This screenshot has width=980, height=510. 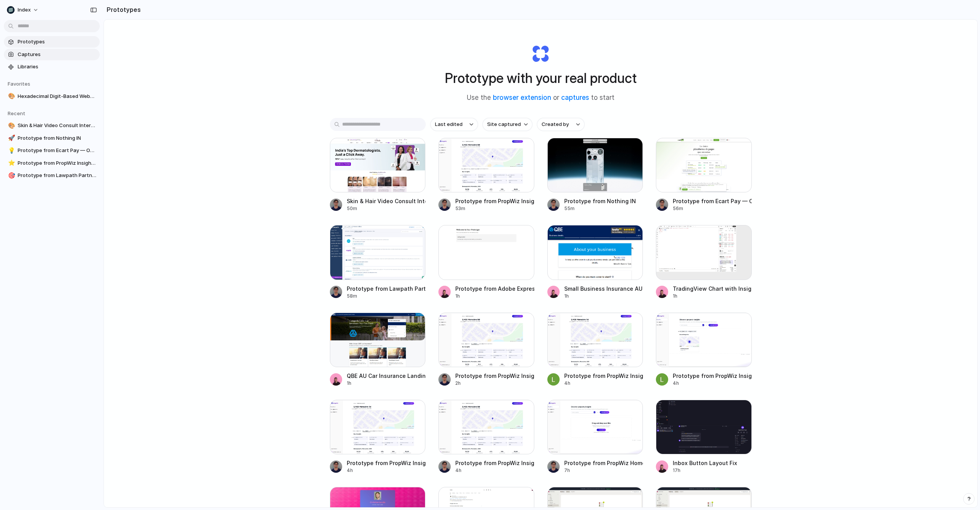 I want to click on span: Last edited, so click(x=449, y=124).